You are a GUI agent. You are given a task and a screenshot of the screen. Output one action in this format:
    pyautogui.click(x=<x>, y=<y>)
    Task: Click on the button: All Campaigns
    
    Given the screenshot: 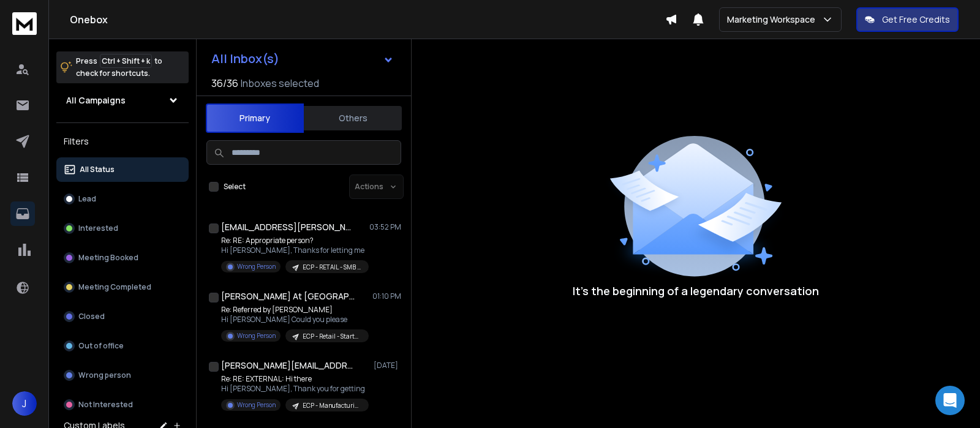 What is the action you would take?
    pyautogui.click(x=123, y=101)
    